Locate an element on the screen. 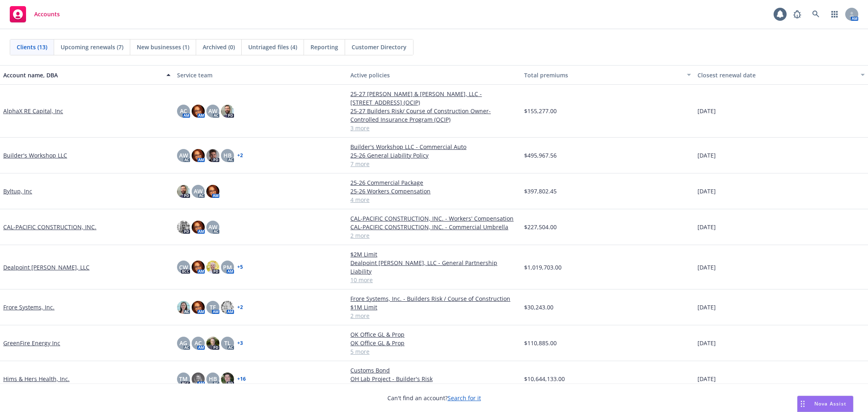  button: Active policies is located at coordinates (434, 75).